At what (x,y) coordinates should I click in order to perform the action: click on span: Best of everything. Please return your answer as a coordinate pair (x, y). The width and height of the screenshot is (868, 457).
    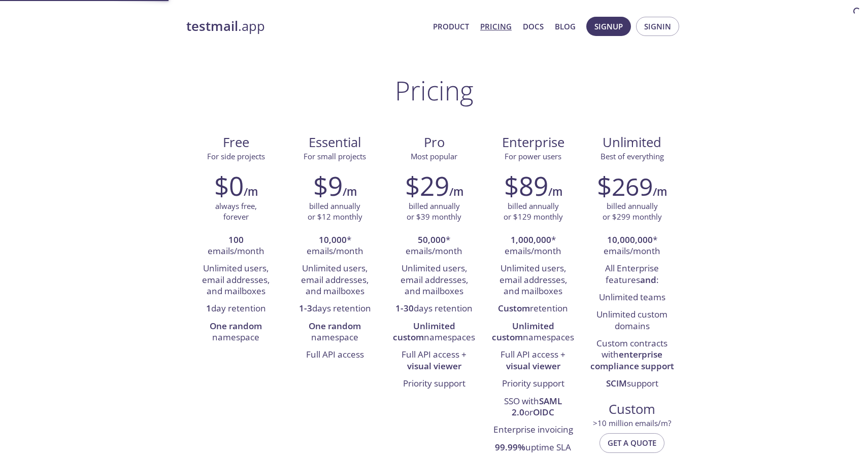
    Looking at the image, I should click on (632, 156).